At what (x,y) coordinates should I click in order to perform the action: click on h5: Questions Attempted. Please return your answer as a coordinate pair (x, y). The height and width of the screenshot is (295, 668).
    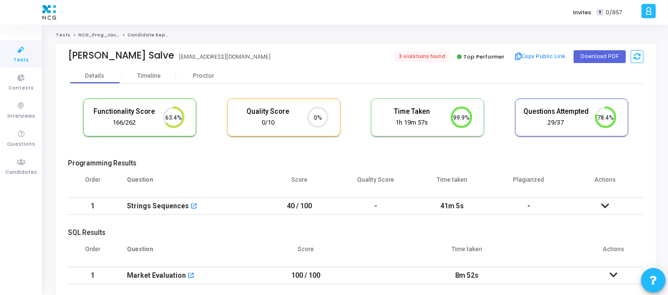
    Looking at the image, I should click on (556, 111).